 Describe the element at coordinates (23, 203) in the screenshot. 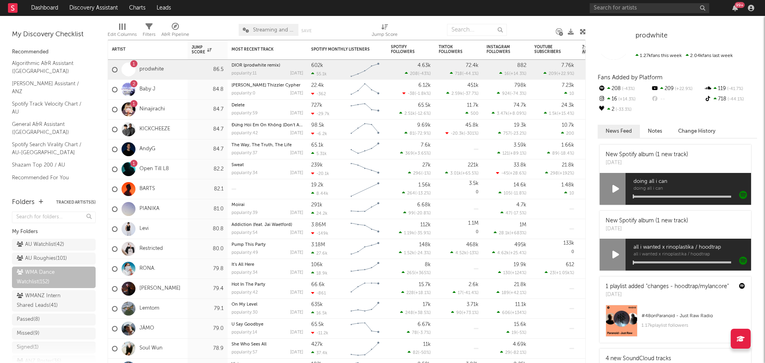

I see `div: Folders` at that location.